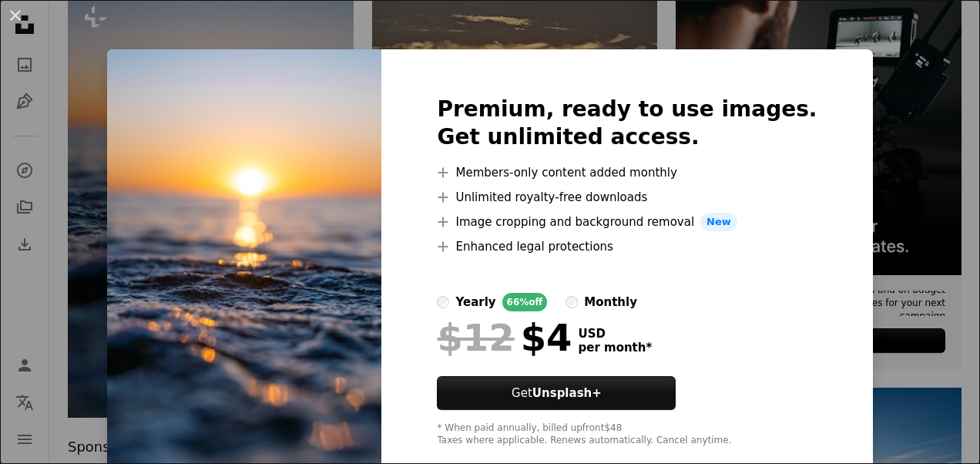 Image resolution: width=980 pixels, height=464 pixels. Describe the element at coordinates (627, 246) in the screenshot. I see `li: Enhanced legal protections` at that location.